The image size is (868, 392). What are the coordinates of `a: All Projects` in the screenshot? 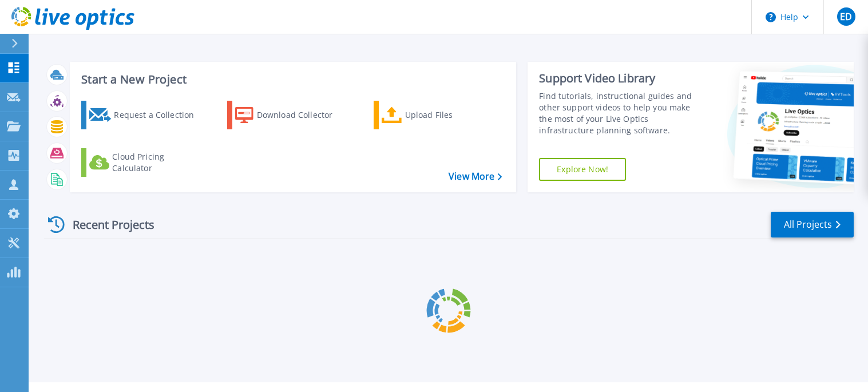 It's located at (812, 225).